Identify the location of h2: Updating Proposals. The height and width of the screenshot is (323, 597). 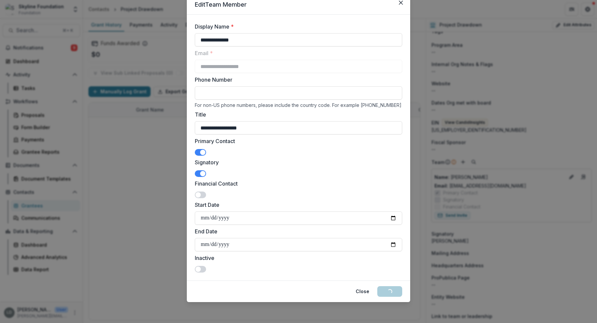
(511, 304).